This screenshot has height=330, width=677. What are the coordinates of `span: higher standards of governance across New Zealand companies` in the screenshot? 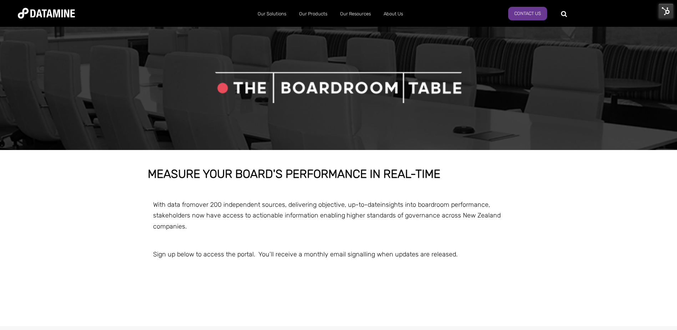 It's located at (327, 220).